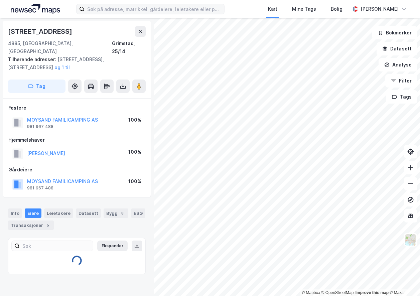 This screenshot has height=296, width=420. What do you see at coordinates (48, 225) in the screenshot?
I see `div: 5` at bounding box center [48, 225].